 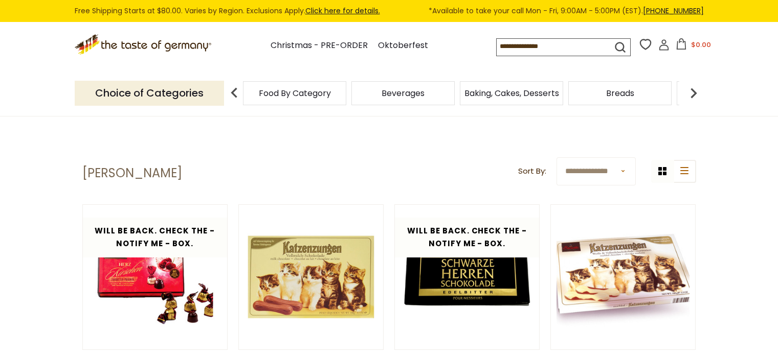 What do you see at coordinates (403, 45) in the screenshot?
I see `a: Oktoberfest` at bounding box center [403, 45].